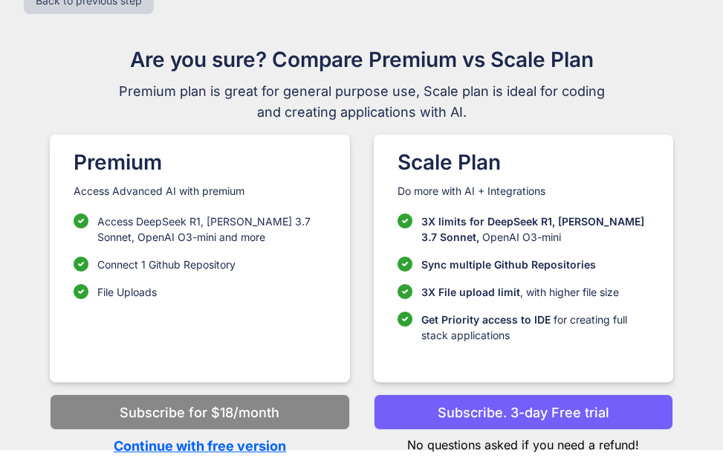 The width and height of the screenshot is (723, 456). Describe the element at coordinates (520, 291) in the screenshot. I see `p: , with higher file size` at that location.